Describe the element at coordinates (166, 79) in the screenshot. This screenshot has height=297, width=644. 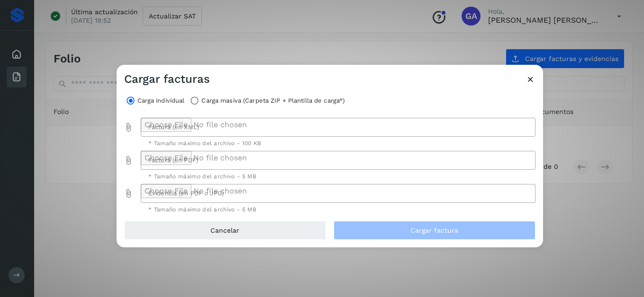
I see `h3: Cargar facturas` at that location.